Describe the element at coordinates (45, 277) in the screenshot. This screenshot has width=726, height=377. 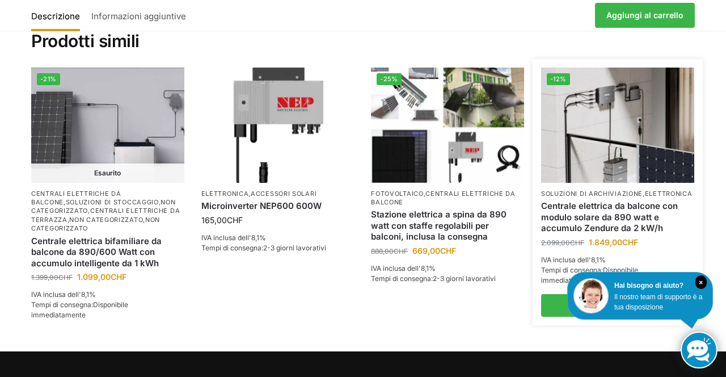
I see `font: 1.399,00` at that location.